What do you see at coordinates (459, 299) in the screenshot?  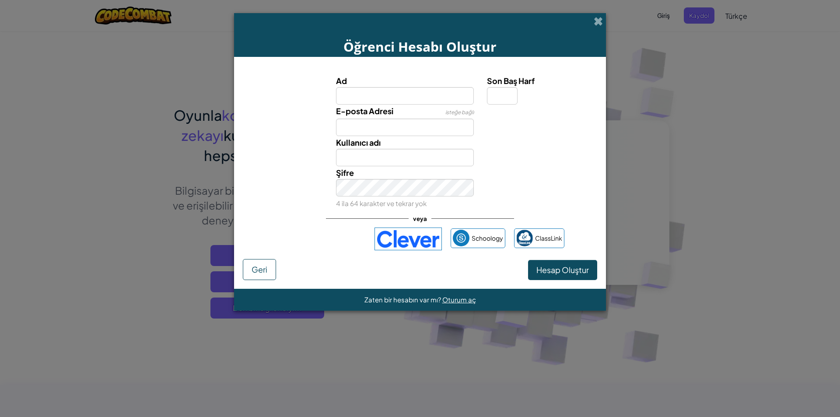 I see `a: Oturum aç` at bounding box center [459, 299].